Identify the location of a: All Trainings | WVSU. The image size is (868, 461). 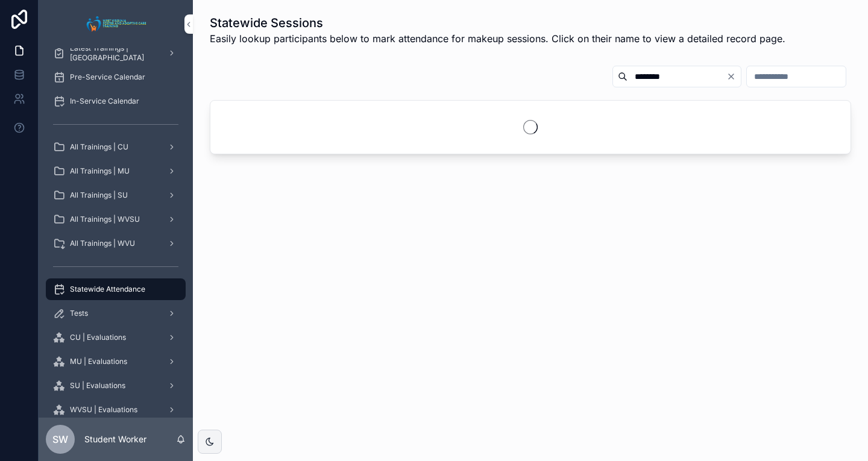
(115, 219).